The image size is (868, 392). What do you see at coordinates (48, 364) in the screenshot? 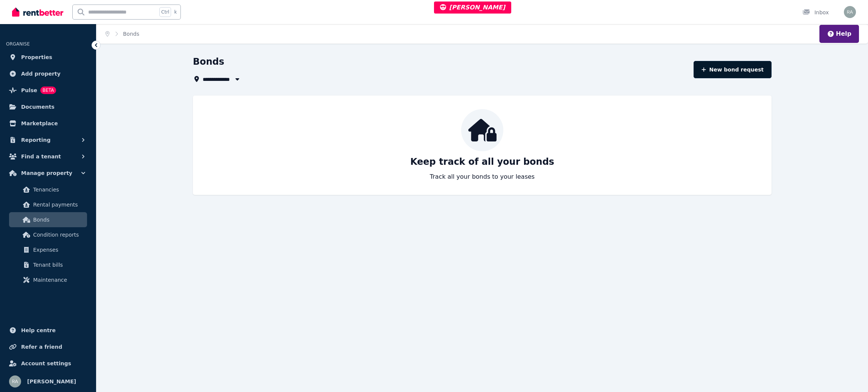
I see `a: Account settings` at bounding box center [48, 364].